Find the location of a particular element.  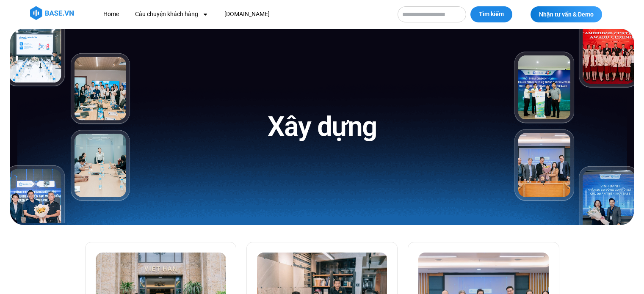

h1: Xây dựng is located at coordinates (322, 127).